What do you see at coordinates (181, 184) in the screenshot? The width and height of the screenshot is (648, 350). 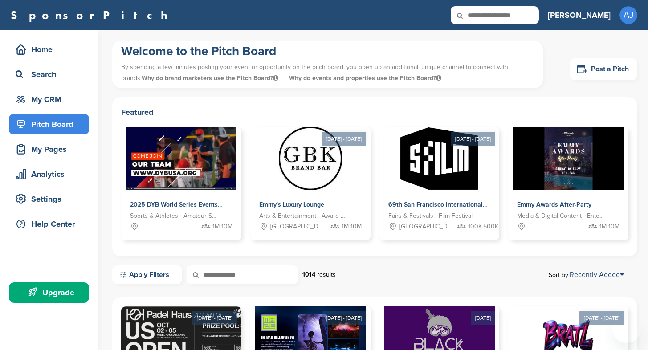 I see `a: Sponsorpitch & 2025 DYB World Series Events Sports & Athletes - Amateur Sports Leagues 1M-10M` at bounding box center [181, 184].